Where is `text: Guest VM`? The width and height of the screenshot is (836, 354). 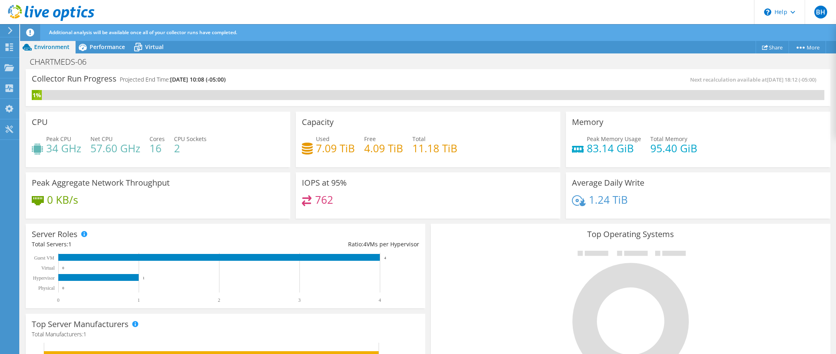
text: Guest VM is located at coordinates (44, 258).